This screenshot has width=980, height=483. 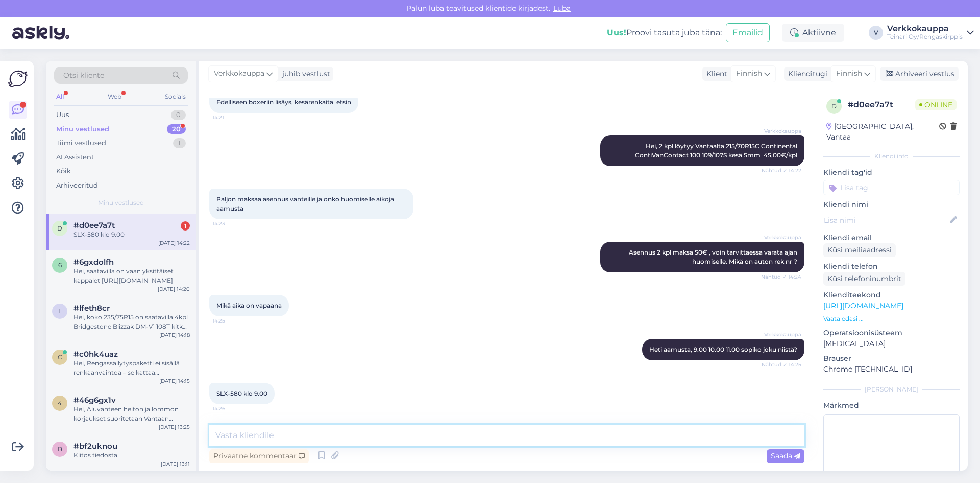 I want to click on input: Lisa tag, so click(x=891, y=188).